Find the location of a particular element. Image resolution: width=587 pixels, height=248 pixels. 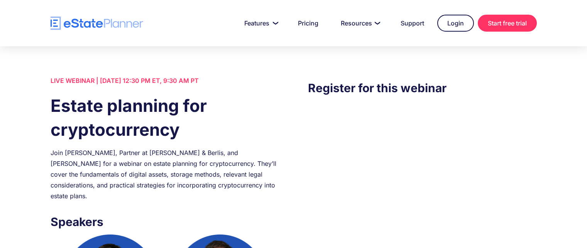

a: Support is located at coordinates (412, 23).